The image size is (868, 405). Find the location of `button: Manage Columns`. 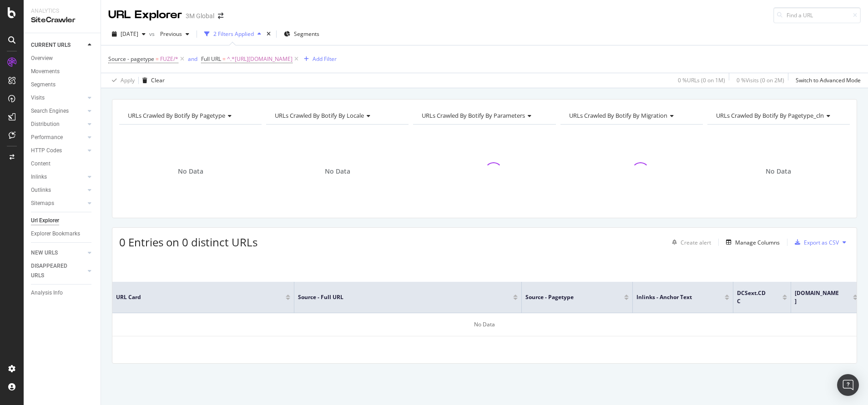

button: Manage Columns is located at coordinates (751, 242).